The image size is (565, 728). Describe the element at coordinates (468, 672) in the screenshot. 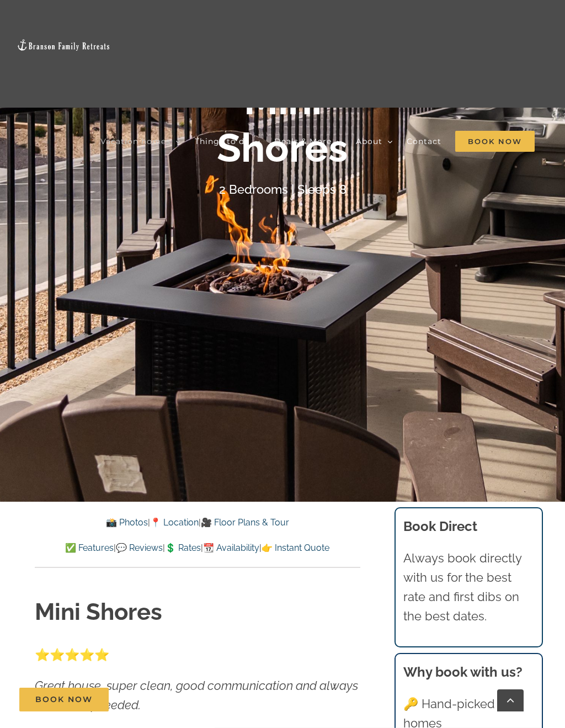

I see `h3: Why book with us?` at that location.